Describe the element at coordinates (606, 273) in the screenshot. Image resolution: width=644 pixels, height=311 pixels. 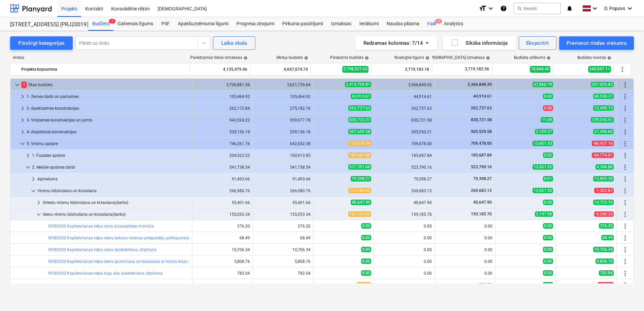
I see `span: 782.04` at that location.